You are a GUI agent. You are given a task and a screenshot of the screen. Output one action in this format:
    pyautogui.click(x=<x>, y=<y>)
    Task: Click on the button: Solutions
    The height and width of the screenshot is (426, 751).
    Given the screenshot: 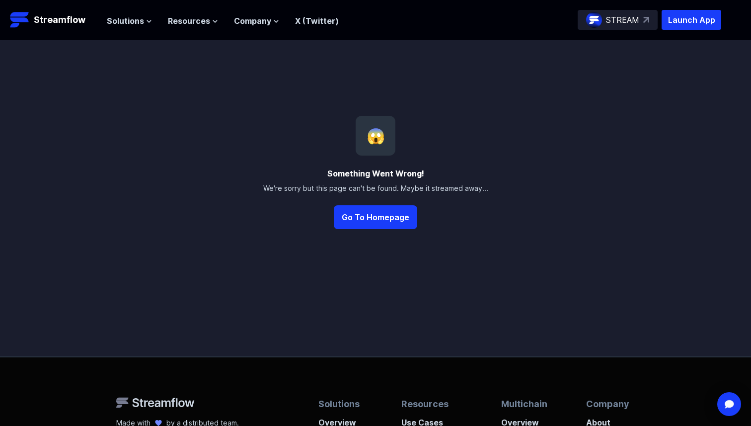 What is the action you would take?
    pyautogui.click(x=129, y=21)
    